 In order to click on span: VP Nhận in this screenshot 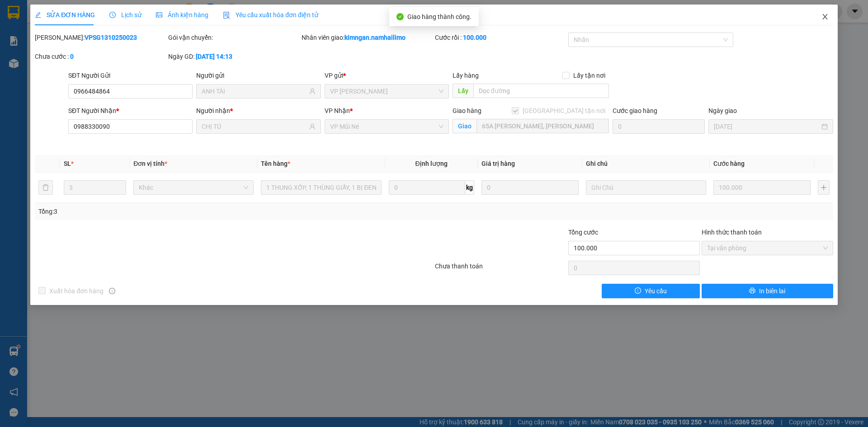, I will do `click(338, 111)`.